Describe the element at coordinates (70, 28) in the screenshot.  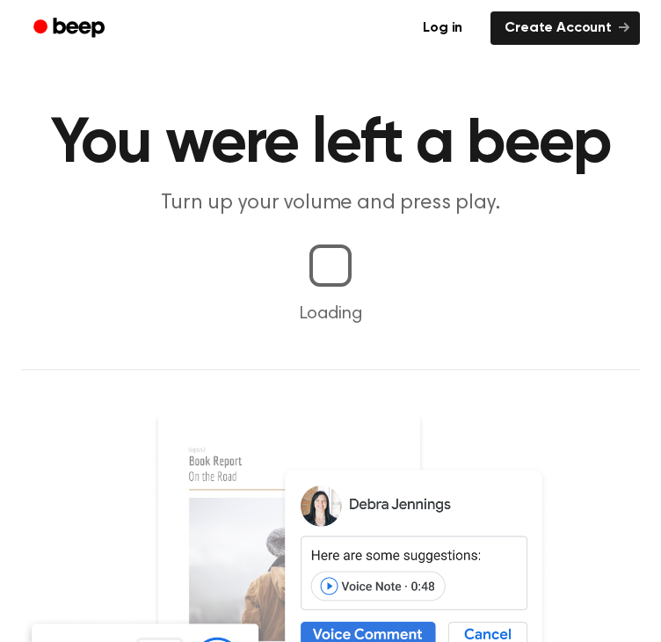
I see `a: Beep` at that location.